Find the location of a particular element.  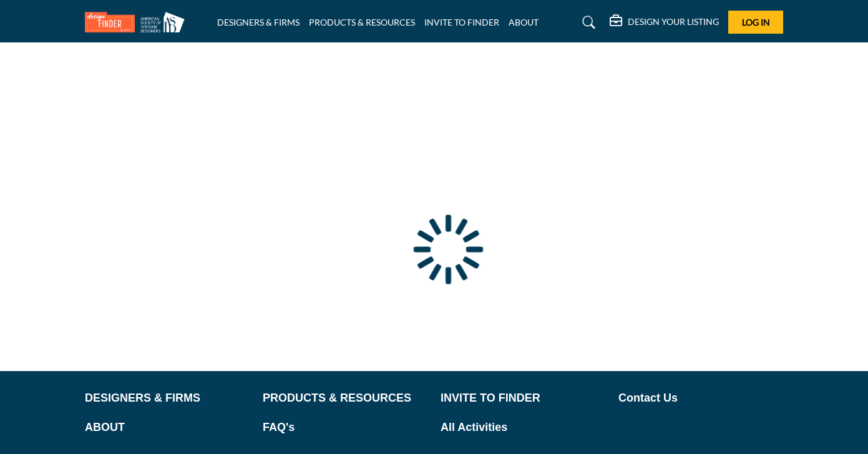

a: Contact Us is located at coordinates (701, 398).